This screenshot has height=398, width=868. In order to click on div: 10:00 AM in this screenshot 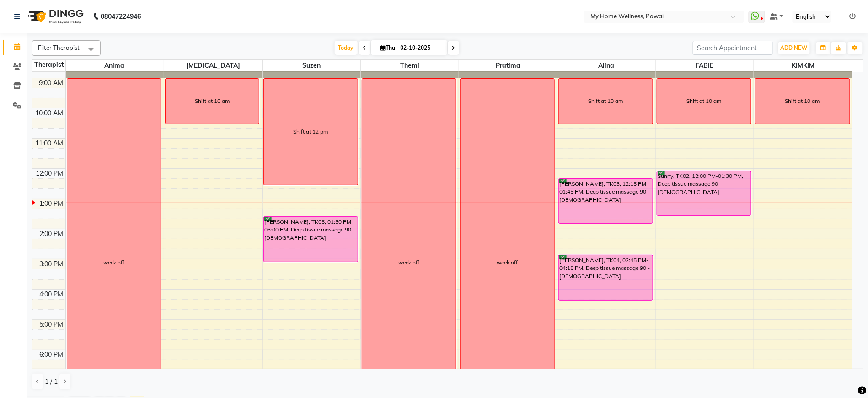, I will do `click(49, 113)`.